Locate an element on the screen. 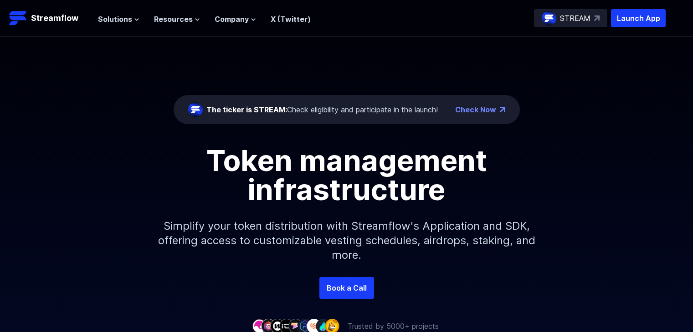 This screenshot has width=693, height=332. a: Streamflow is located at coordinates (49, 18).